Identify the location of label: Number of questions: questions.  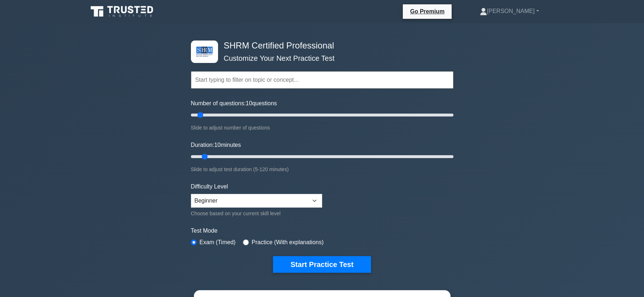
(234, 104).